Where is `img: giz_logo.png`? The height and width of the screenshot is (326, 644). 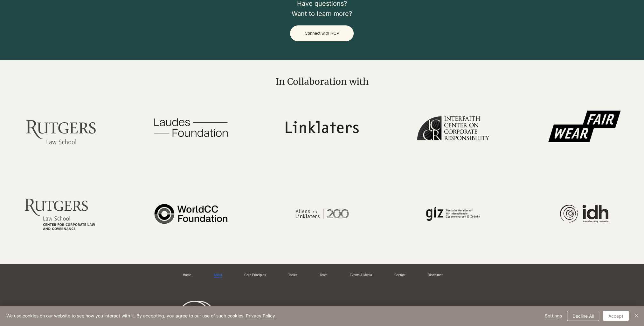 img: giz_logo.png is located at coordinates (453, 214).